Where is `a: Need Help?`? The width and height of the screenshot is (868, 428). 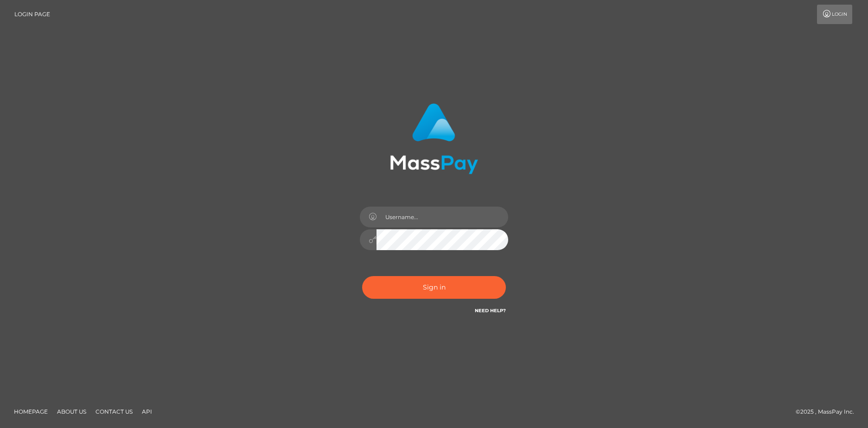
a: Need Help? is located at coordinates (490, 311).